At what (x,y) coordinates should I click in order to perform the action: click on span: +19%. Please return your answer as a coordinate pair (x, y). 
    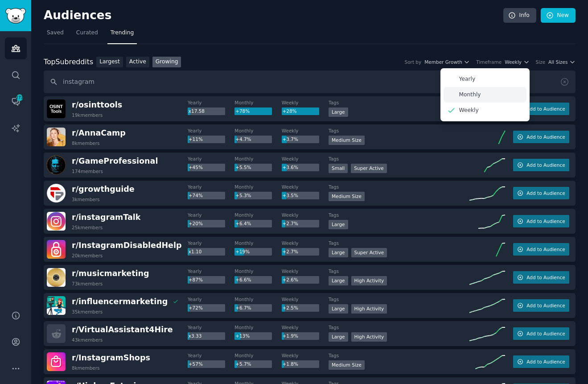
    Looking at the image, I should click on (243, 251).